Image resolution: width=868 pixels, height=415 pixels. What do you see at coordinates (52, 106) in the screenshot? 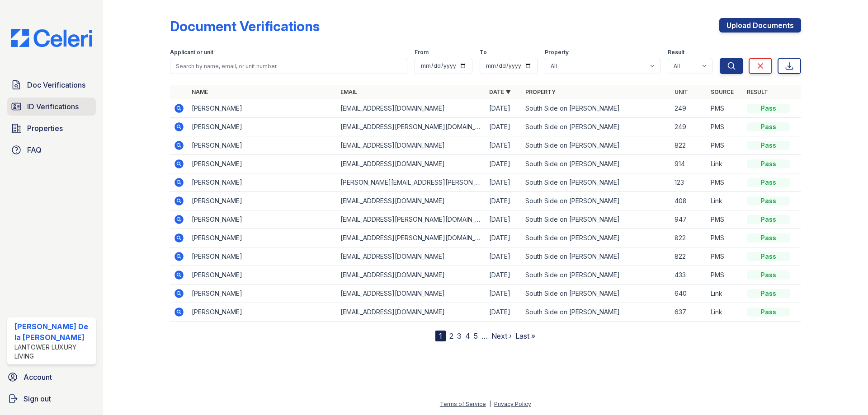
I see `a: ID Verifications` at bounding box center [52, 106].